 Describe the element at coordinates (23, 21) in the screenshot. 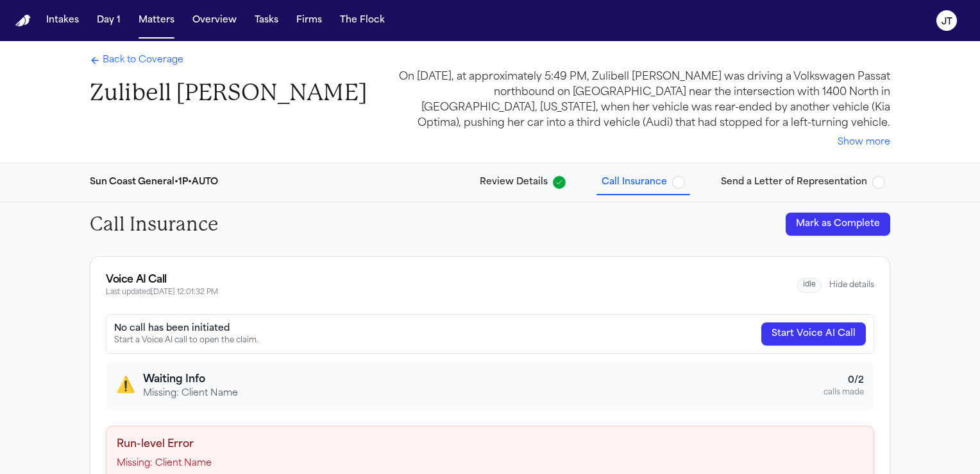

I see `img: Finch Logo` at that location.